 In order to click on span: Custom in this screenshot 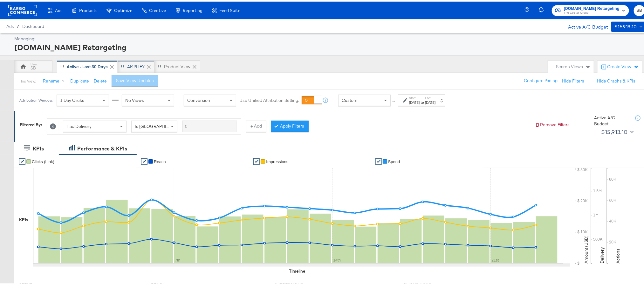, I will do `click(349, 99)`.